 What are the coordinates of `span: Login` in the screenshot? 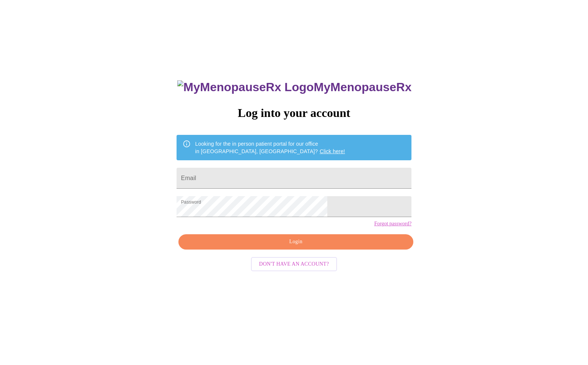 It's located at (296, 242).